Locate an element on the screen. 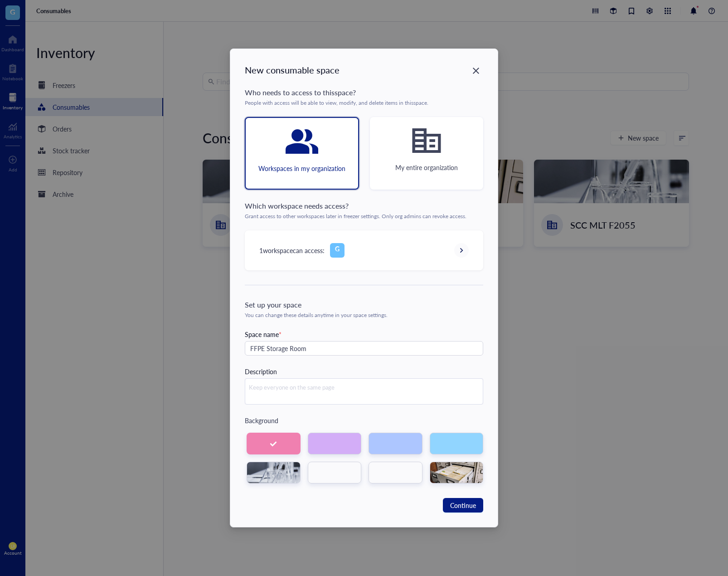  div: 1 workspace can access: is located at coordinates (292, 251).